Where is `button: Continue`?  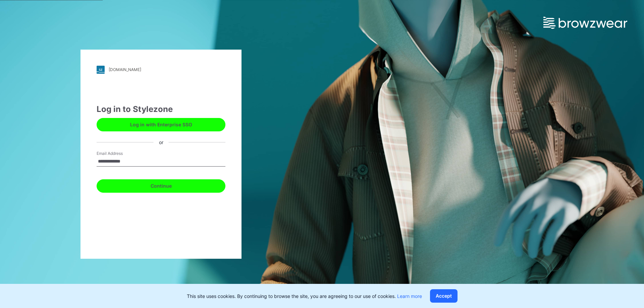 button: Continue is located at coordinates (161, 186).